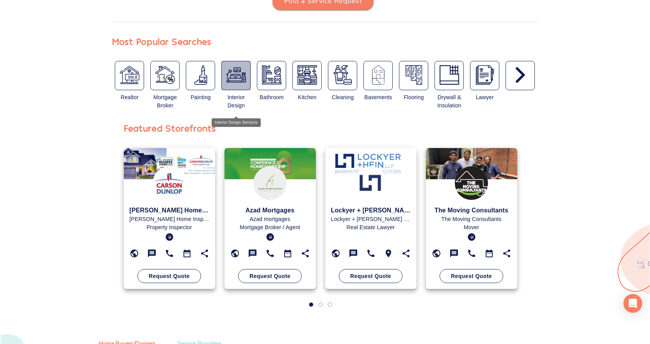  Describe the element at coordinates (307, 87) in the screenshot. I see `div: Kitchen Remodeling` at that location.